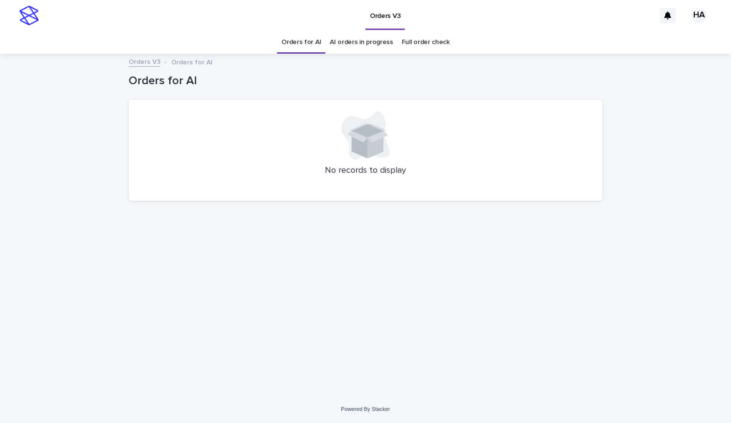 The image size is (731, 423). Describe the element at coordinates (301, 42) in the screenshot. I see `a: Orders for AI` at that location.